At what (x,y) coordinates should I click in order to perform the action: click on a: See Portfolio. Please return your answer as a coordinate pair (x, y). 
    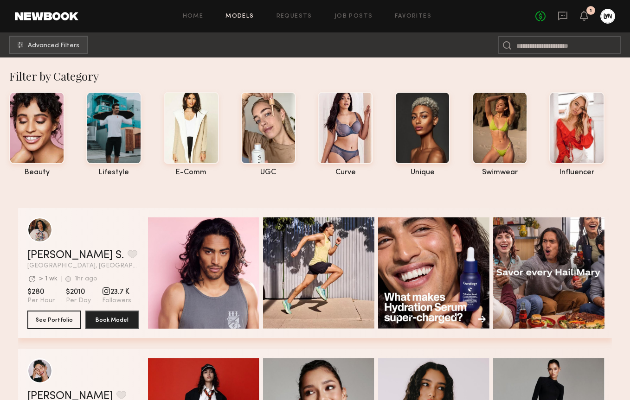
    Looking at the image, I should click on (54, 320).